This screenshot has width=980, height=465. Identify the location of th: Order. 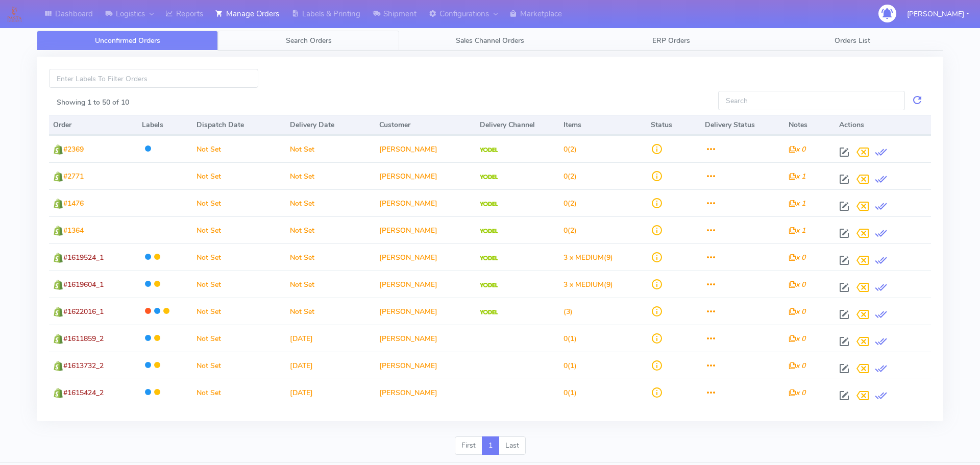
(94, 125).